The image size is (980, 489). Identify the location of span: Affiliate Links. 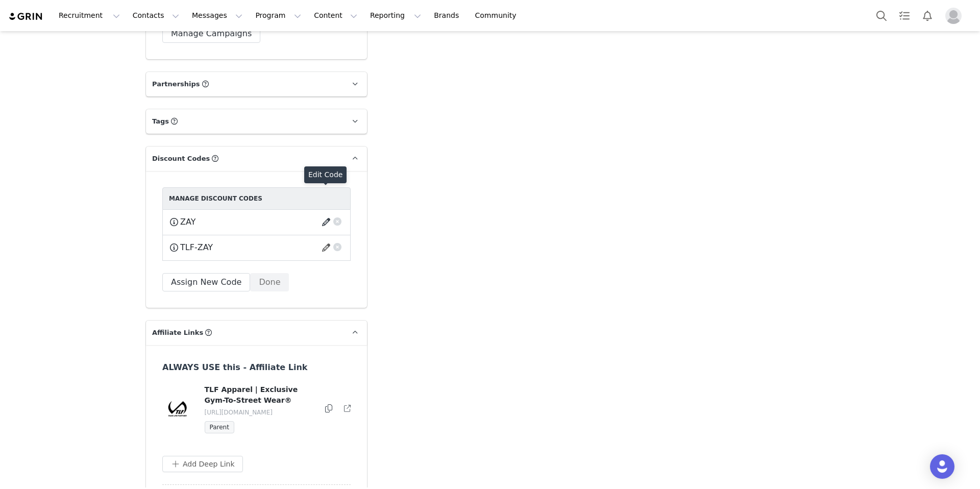
(177, 333).